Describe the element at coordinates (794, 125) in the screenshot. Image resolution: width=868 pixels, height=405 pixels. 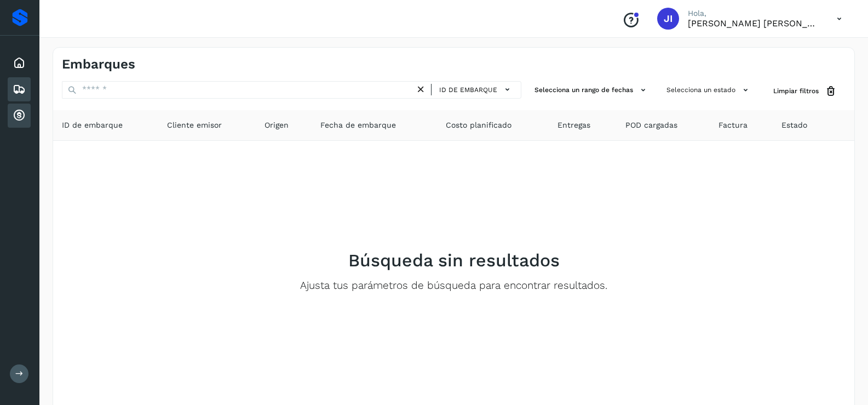
I see `span: Estado` at that location.